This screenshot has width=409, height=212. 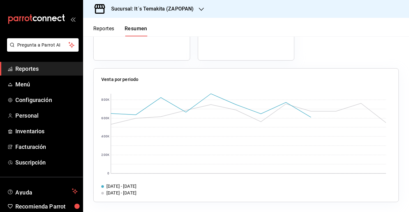 I want to click on text: 400K, so click(x=105, y=137).